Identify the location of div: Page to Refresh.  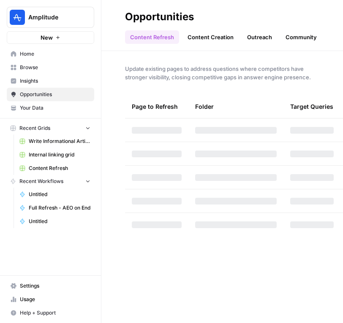
(157, 106).